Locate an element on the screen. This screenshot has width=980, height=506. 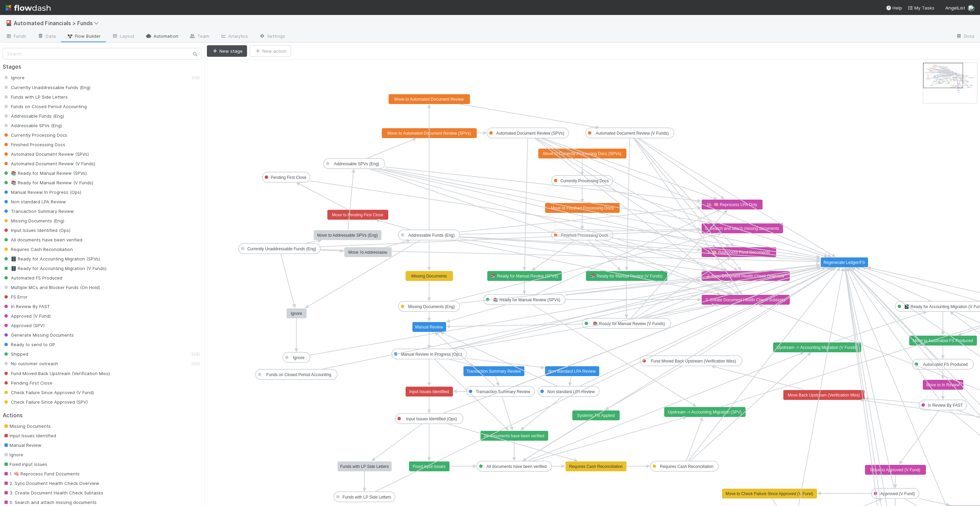
span: Ready to send to GP is located at coordinates (29, 344).